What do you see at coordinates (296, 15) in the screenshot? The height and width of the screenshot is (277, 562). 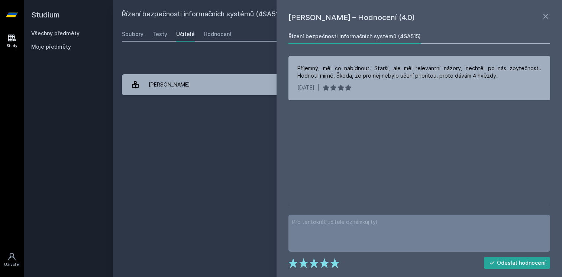 I see `h2: Řízení bezpečnosti informačních systémů (4SA515)` at bounding box center [296, 15].